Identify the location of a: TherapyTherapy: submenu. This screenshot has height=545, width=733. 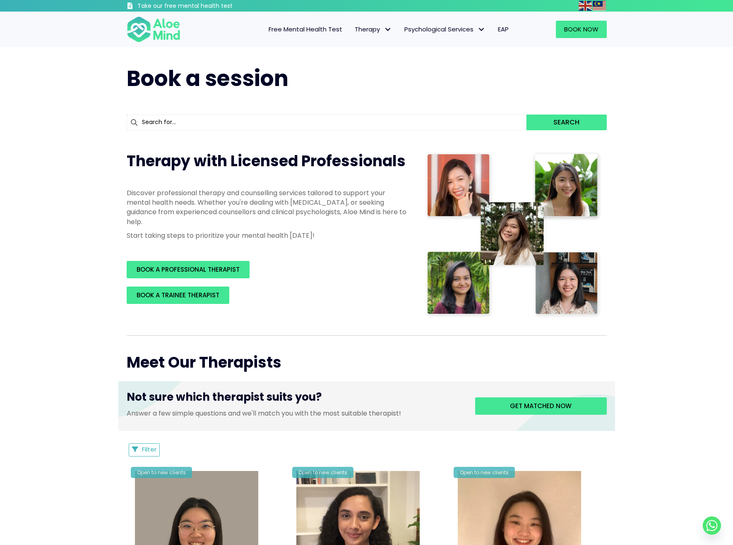
(373, 29).